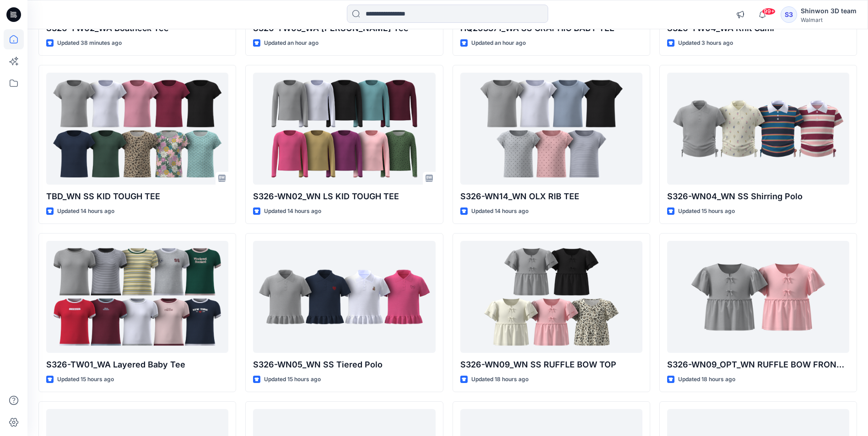 This screenshot has width=868, height=436. What do you see at coordinates (551, 296) in the screenshot?
I see `a: S326-WN09_WN SS RUFFLE BOW TOP` at bounding box center [551, 296].